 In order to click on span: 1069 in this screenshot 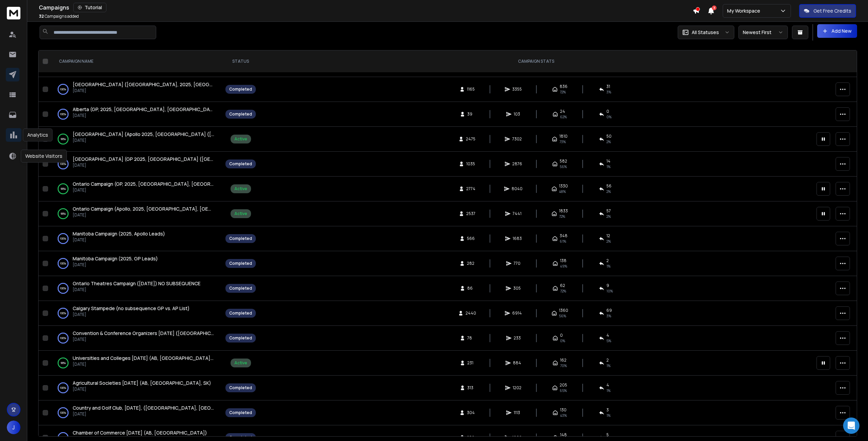, I will do `click(517, 438)`.